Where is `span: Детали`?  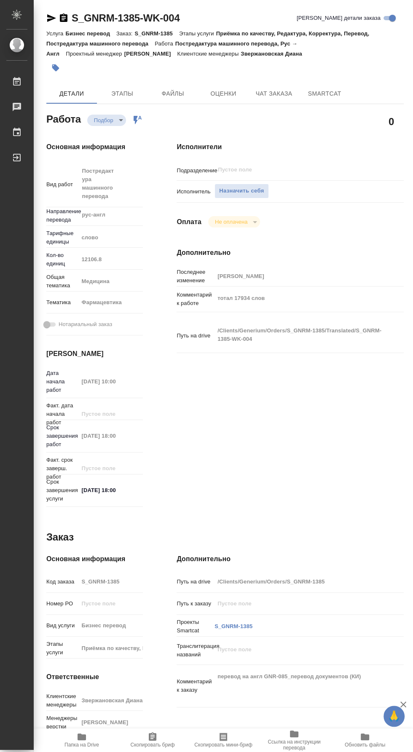
span: Детали is located at coordinates (72, 94).